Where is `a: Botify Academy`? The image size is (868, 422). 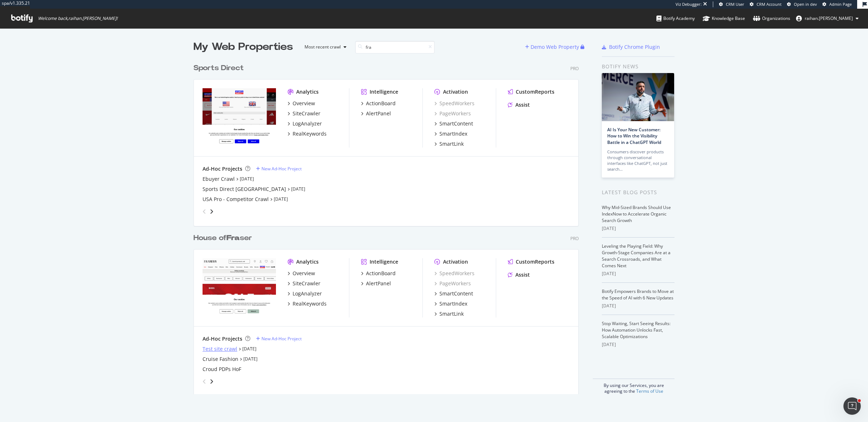 a: Botify Academy is located at coordinates (676, 19).